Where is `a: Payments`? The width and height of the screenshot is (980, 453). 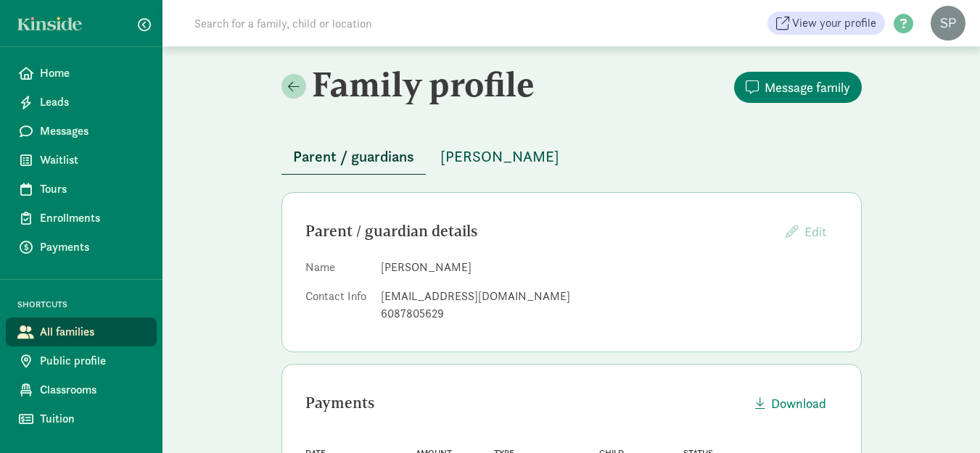
a: Payments is located at coordinates (82, 247).